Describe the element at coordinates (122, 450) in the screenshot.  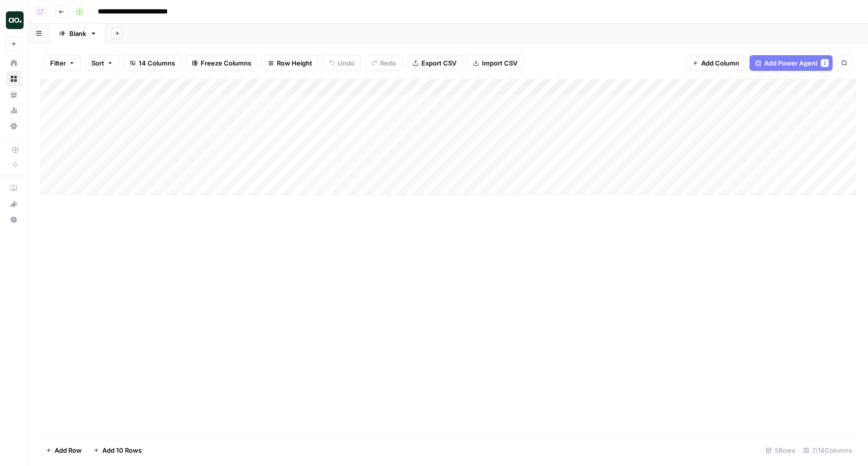
I see `span: Add 10 Rows` at that location.